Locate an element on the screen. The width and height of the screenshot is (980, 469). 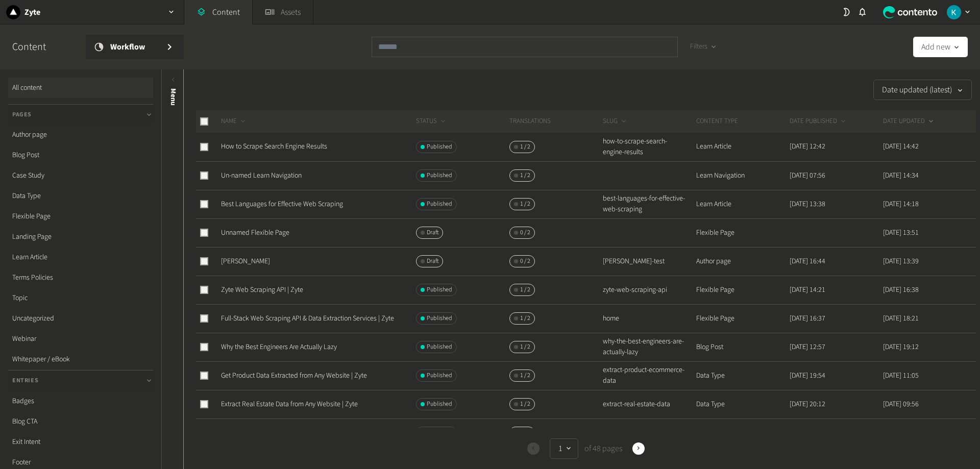
a: Get Product Data Extracted from Any Website | Zyte is located at coordinates (294, 376).